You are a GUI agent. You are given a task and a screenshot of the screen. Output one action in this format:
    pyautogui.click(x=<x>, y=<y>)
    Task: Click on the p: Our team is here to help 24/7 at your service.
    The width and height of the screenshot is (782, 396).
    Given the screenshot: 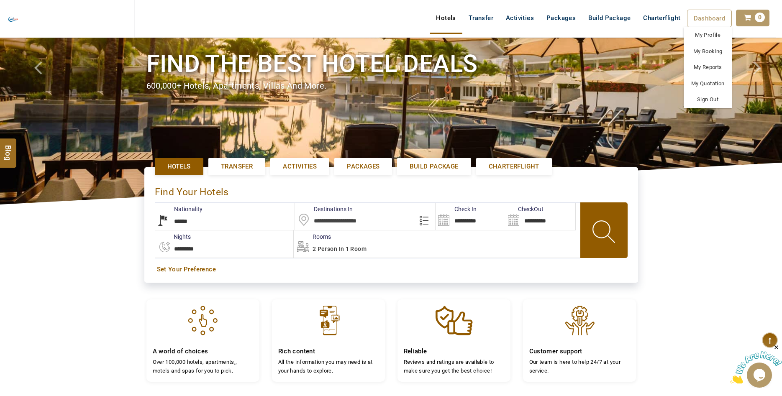 What is the action you would take?
    pyautogui.click(x=580, y=367)
    